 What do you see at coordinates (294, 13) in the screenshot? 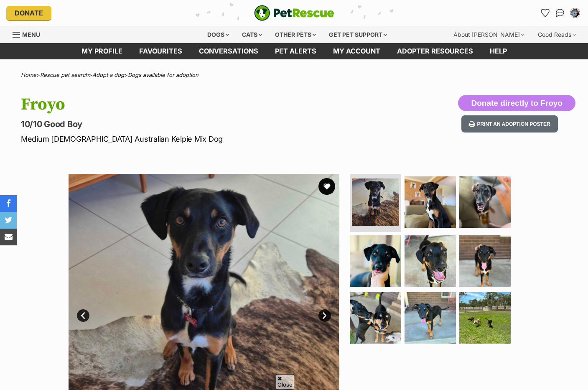
I see `a: PetRescue` at bounding box center [294, 13].